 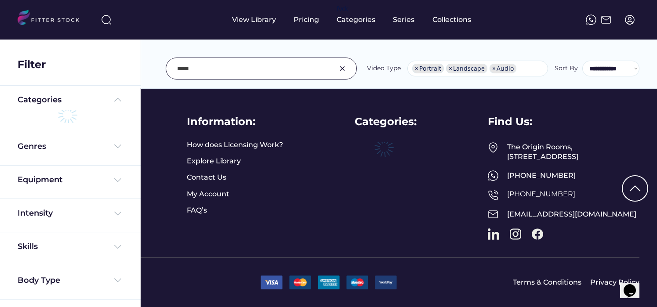 I want to click on img: Frame%2050.svg, so click(x=493, y=195).